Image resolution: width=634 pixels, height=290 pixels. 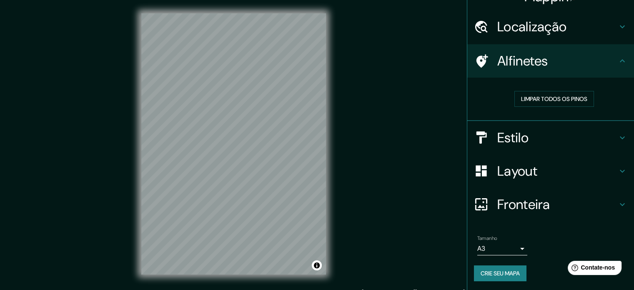 I want to click on font: Fronteira, so click(x=524, y=204).